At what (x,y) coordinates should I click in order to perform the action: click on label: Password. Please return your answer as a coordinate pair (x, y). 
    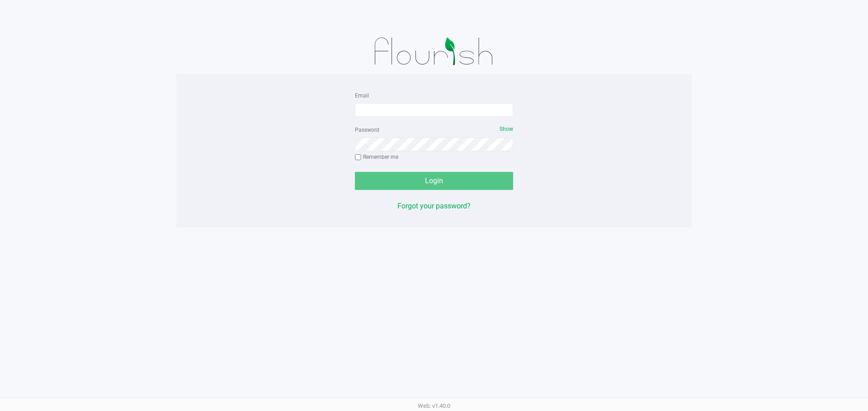
    Looking at the image, I should click on (367, 130).